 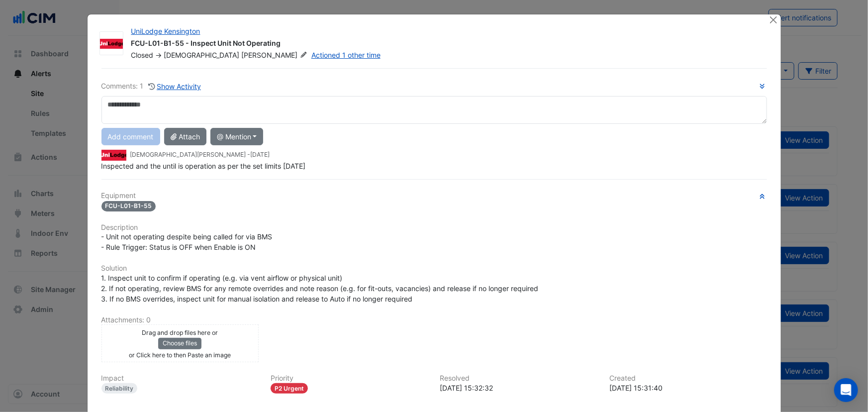 What do you see at coordinates (179, 355) in the screenshot?
I see `small: or Click here to then Paste an image` at bounding box center [179, 355].